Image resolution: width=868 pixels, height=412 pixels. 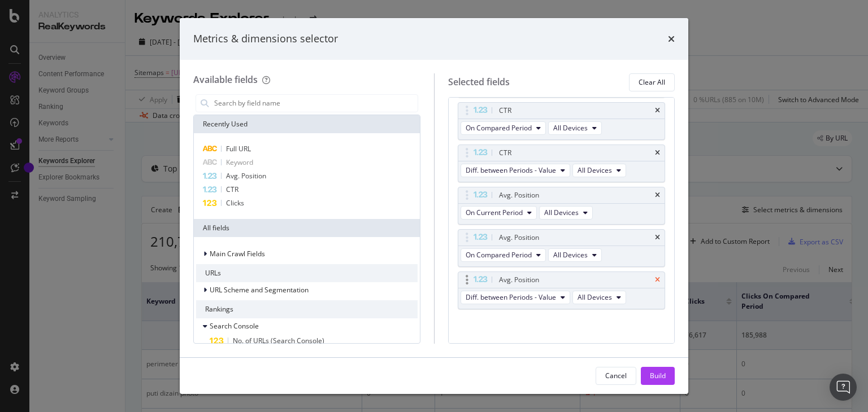 I want to click on div: Metrics & dimensions selector, so click(x=265, y=39).